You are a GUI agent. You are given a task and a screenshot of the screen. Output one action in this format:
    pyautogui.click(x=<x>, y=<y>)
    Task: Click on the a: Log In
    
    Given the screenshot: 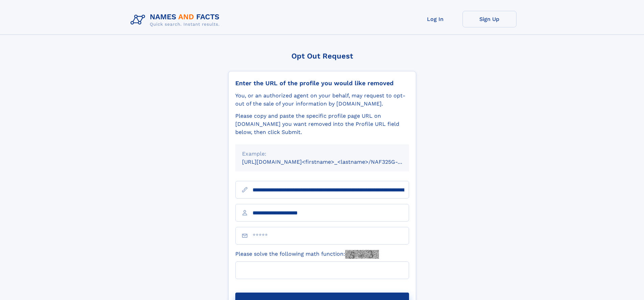 What is the action you would take?
    pyautogui.click(x=435, y=19)
    